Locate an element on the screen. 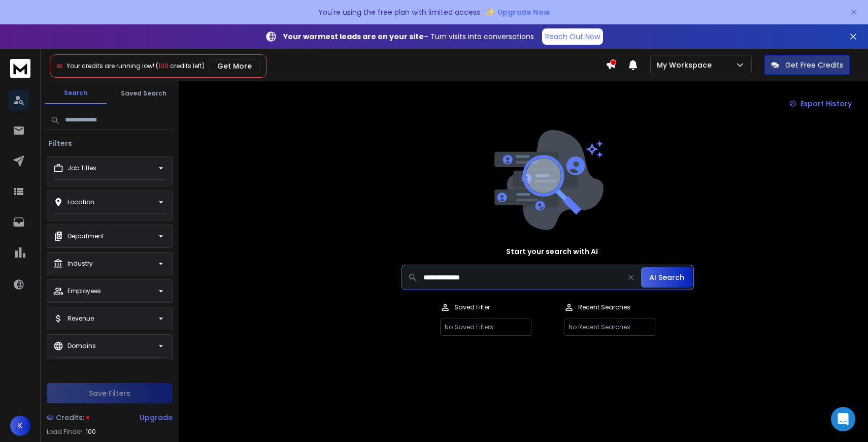  p: No Saved Filters is located at coordinates (486, 327).